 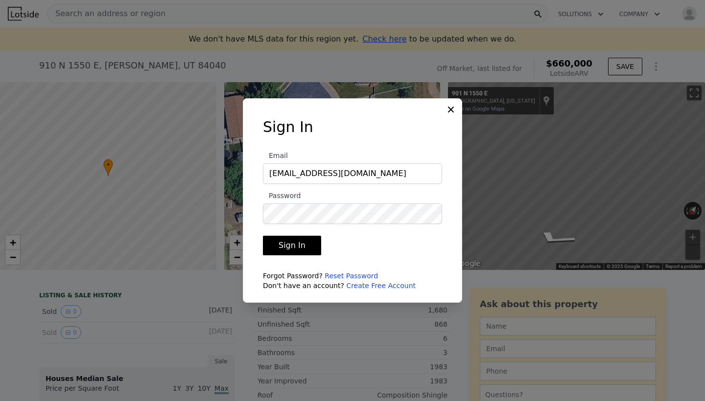 I want to click on span: Password, so click(x=281, y=196).